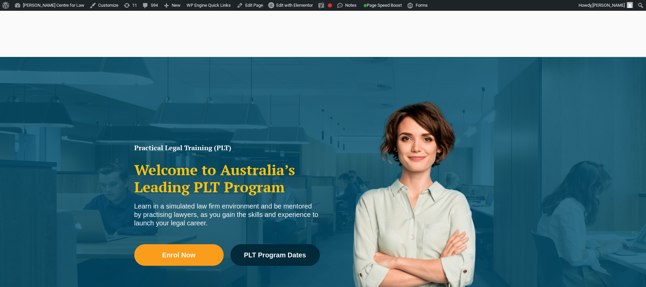 This screenshot has width=646, height=287. What do you see at coordinates (179, 255) in the screenshot?
I see `a: Enrol Now` at bounding box center [179, 255].